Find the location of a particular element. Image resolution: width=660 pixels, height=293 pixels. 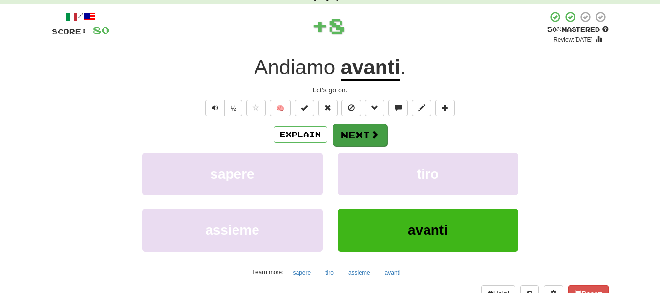

span: tiro is located at coordinates (428, 174).